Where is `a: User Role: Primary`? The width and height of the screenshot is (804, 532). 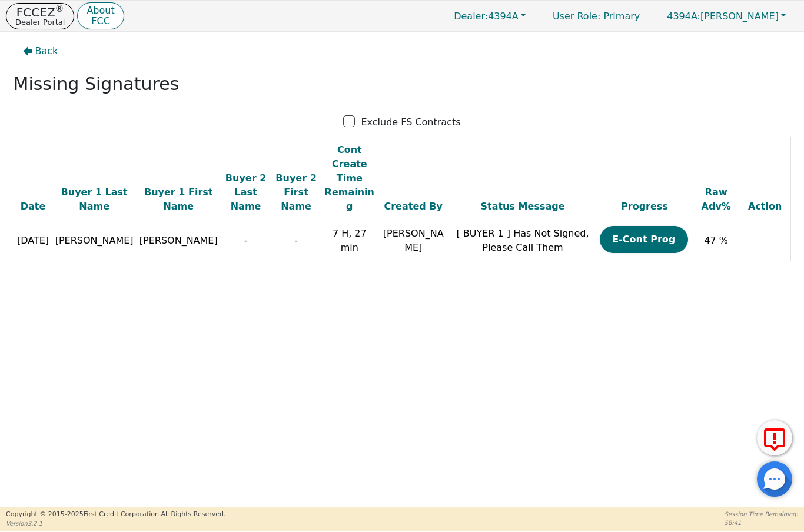 a: User Role: Primary is located at coordinates (597, 16).